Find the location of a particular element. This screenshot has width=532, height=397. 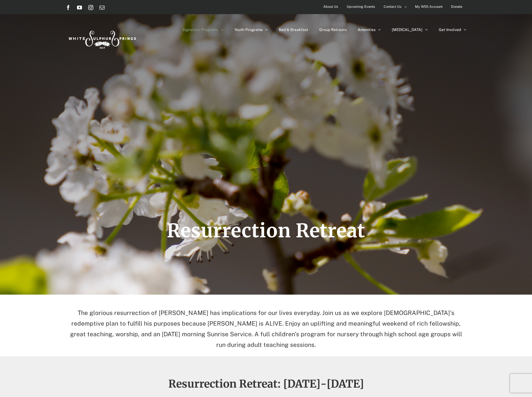

a: Facebook is located at coordinates (69, 8).